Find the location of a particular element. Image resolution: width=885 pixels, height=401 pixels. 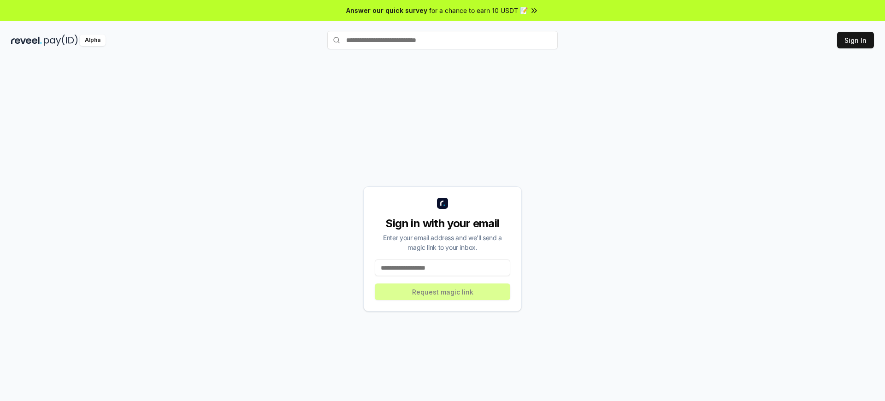

img: reveel_dark is located at coordinates (26, 40).